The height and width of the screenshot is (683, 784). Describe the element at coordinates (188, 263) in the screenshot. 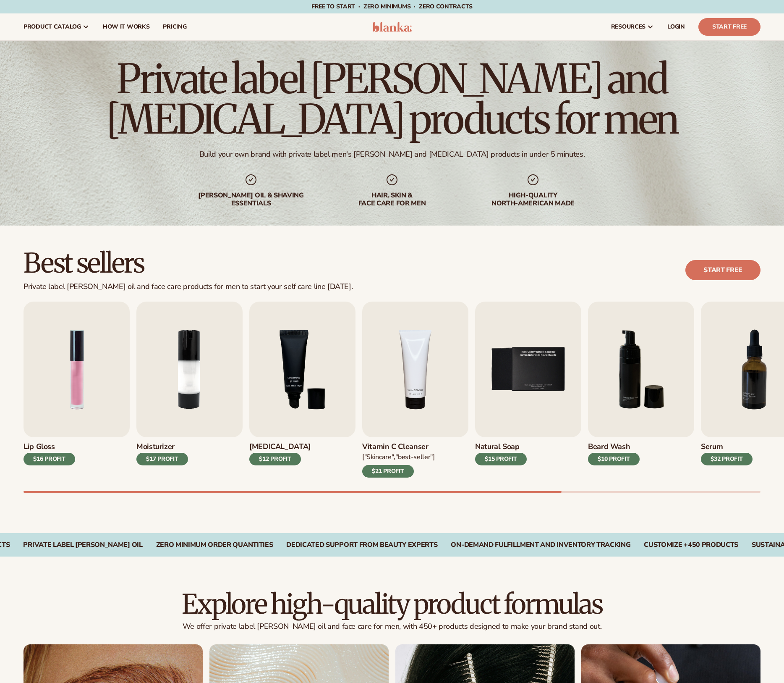

I see `h2: Best sellers` at that location.